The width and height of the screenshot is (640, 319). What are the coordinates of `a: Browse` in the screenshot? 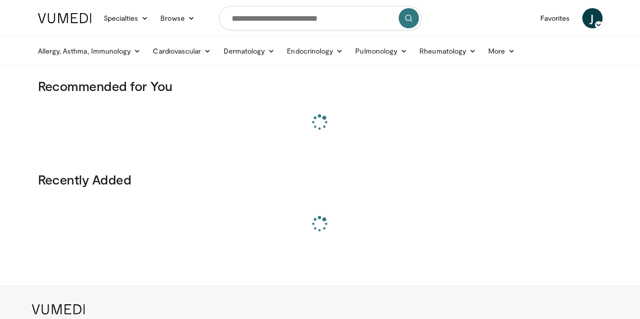 It's located at (178, 18).